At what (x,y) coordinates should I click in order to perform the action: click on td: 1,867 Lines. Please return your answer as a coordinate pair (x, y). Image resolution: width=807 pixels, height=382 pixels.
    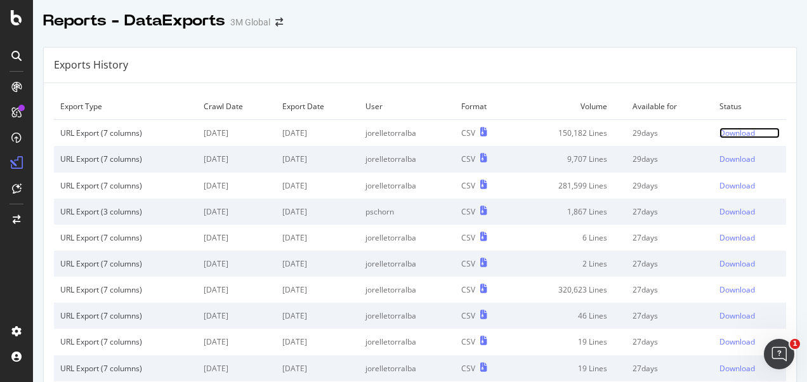
    Looking at the image, I should click on (570, 211).